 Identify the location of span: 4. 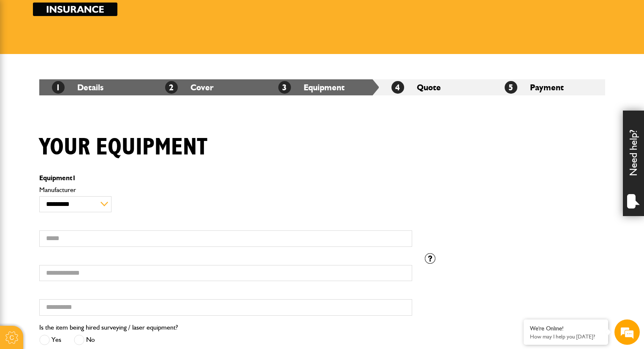
(398, 87).